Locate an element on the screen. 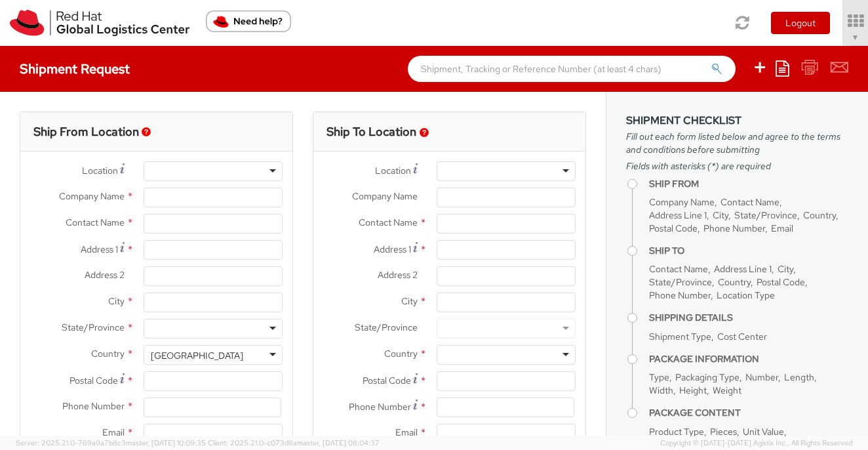  img: rh-logistics-00dfa346123c4ec078e1.svg is located at coordinates (100, 23).